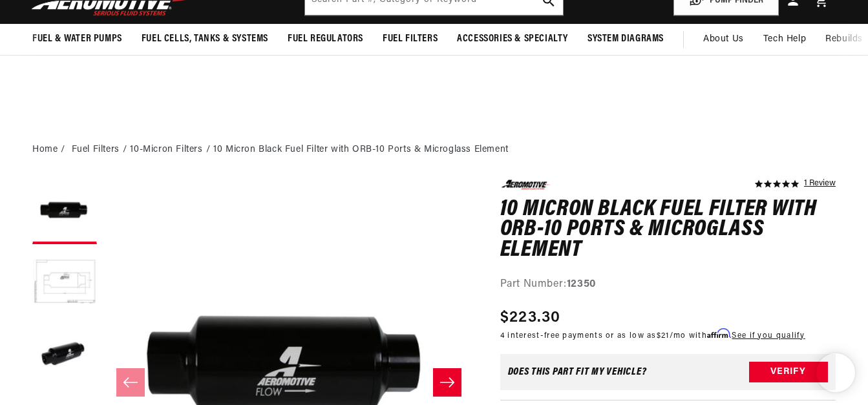 Image resolution: width=868 pixels, height=405 pixels. I want to click on div: Does This part fit My vehicle?, so click(577, 372).